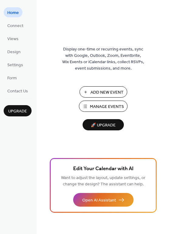  What do you see at coordinates (103, 59) in the screenshot?
I see `span: Display one-time or recurring events, sync with Google, Outlook, Zoom, Eventbrite, Wix Events or ...` at bounding box center [103, 59].